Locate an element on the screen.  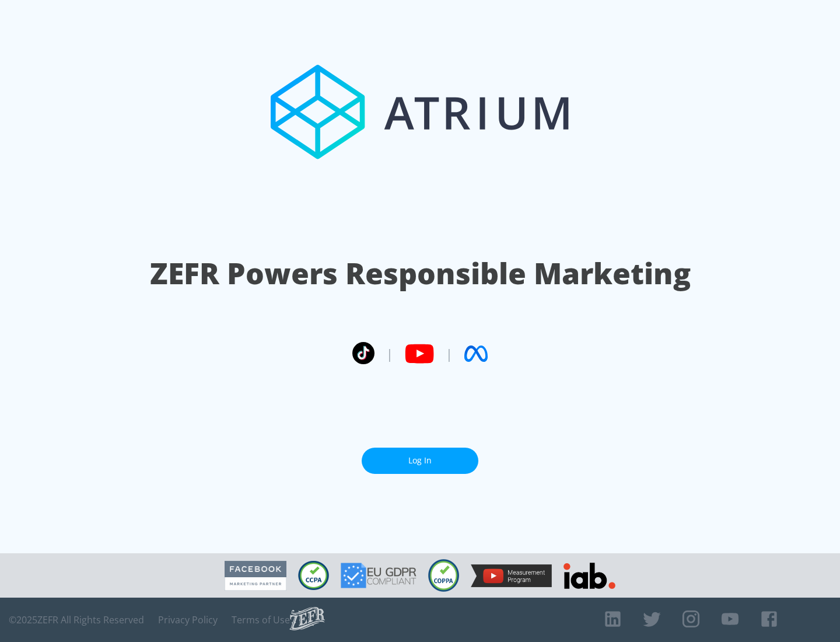
img: CCPA Compliant is located at coordinates (313, 575).